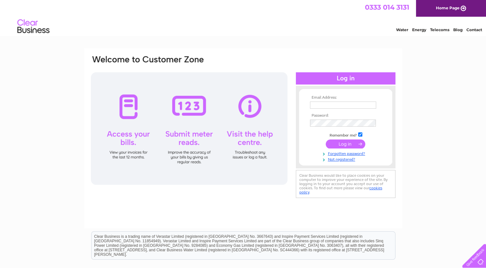  Describe the element at coordinates (387, 7) in the screenshot. I see `a: 0333 014 3131` at that location.